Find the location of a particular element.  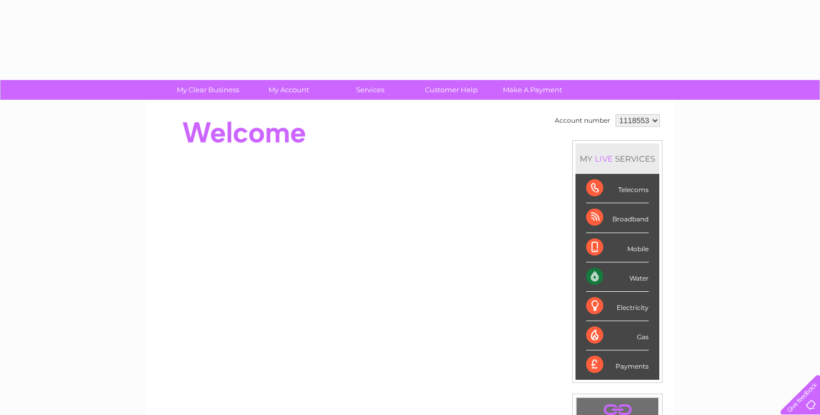

a: Make A Payment is located at coordinates (532, 90).